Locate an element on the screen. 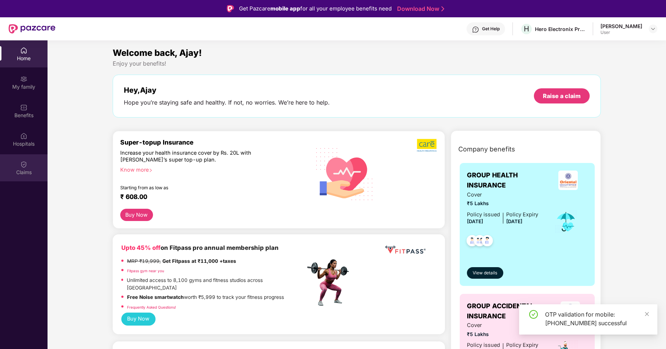  img: icon is located at coordinates (566, 221).